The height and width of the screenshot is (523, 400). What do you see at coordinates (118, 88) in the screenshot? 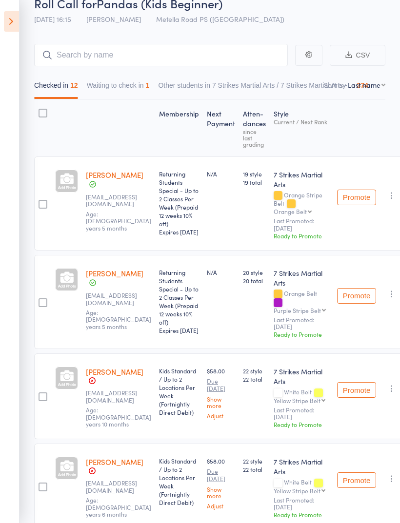
I see `button: Waiting to check in1` at bounding box center [118, 88].